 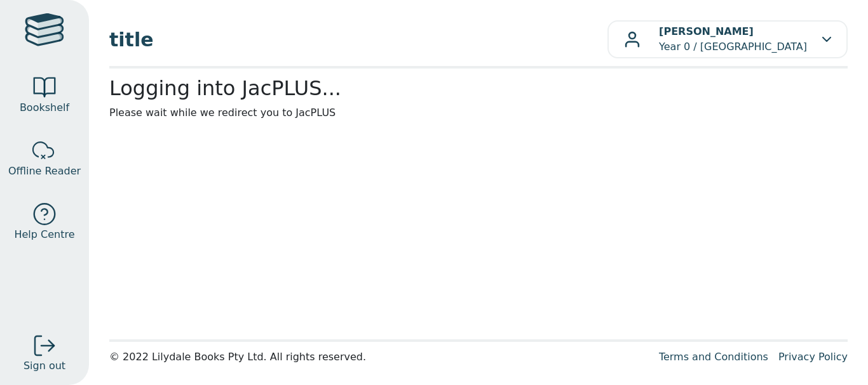 What do you see at coordinates (44, 234) in the screenshot?
I see `span: Help Centre` at bounding box center [44, 234].